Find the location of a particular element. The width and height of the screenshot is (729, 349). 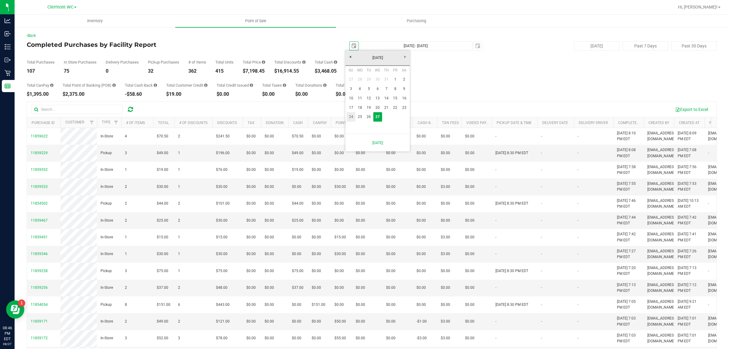

span: Clermont WC is located at coordinates (60, 7).